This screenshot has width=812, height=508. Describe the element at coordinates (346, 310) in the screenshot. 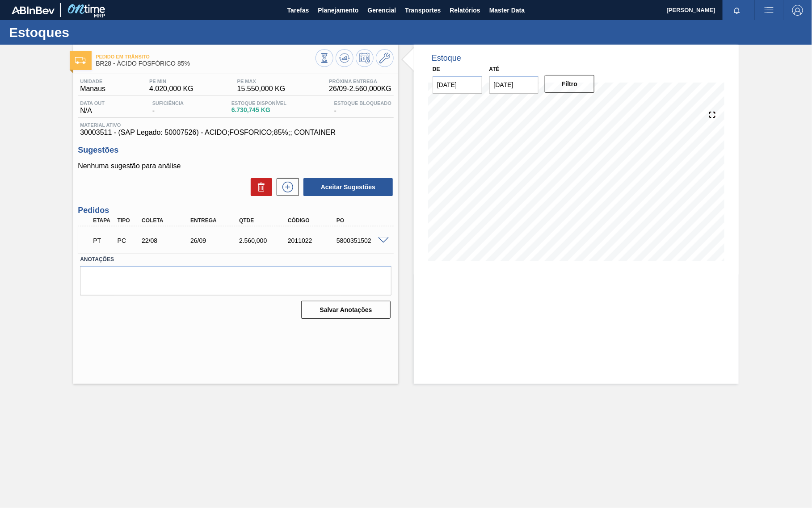

I see `button: Salvar Anotações` at that location.